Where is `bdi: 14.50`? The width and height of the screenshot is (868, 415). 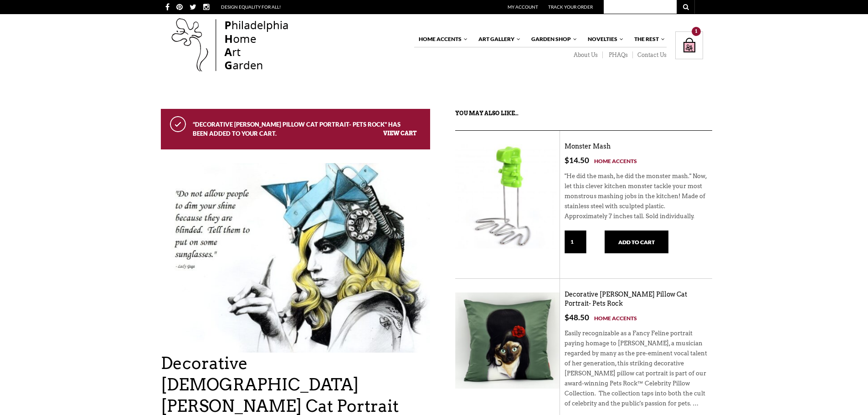 bdi: 14.50 is located at coordinates (577, 160).